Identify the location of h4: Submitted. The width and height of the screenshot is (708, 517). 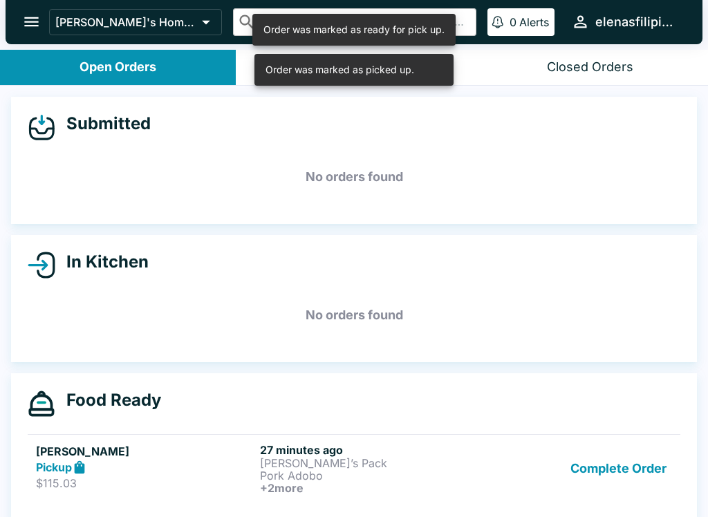
(103, 124).